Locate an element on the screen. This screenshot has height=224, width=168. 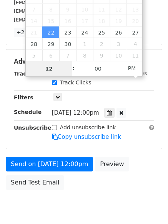
span: September 29, 2025 is located at coordinates (51, 44).